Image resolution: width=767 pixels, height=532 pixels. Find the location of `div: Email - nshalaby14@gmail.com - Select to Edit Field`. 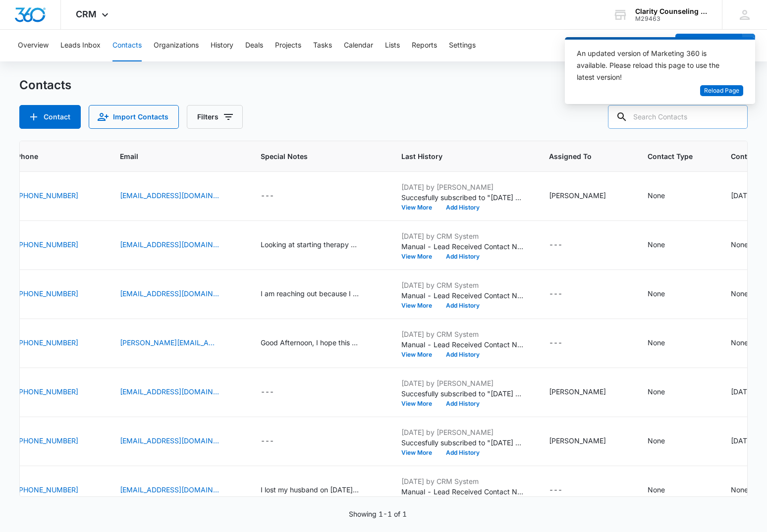

div: Email - nshalaby14@gmail.com - Select to Edit Field is located at coordinates (179, 245).